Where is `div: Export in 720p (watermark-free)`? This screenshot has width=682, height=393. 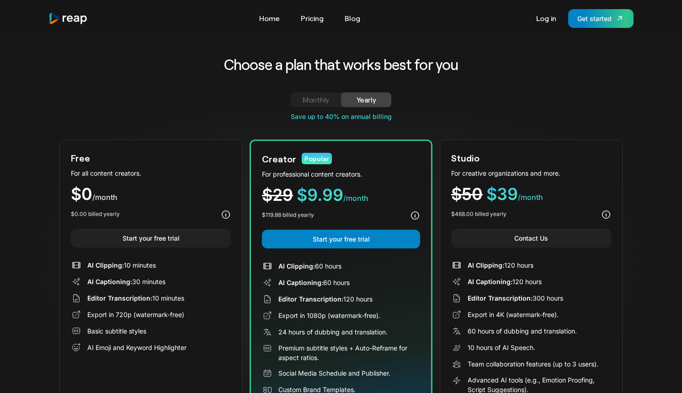 div: Export in 720p (watermark-free) is located at coordinates (136, 314).